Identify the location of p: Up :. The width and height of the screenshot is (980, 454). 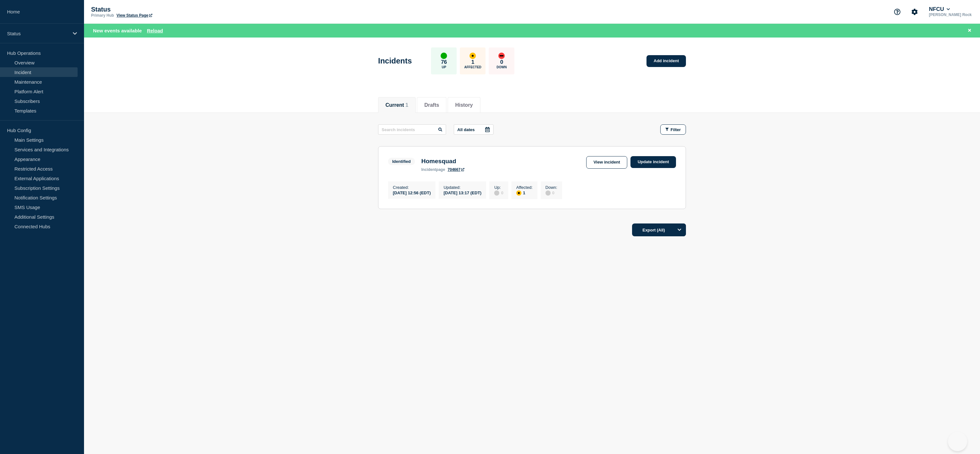
(499, 187).